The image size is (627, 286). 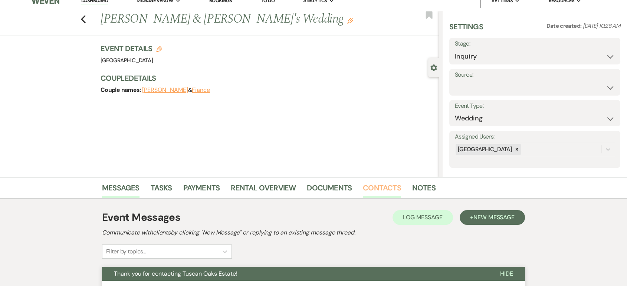 What do you see at coordinates (382, 190) in the screenshot?
I see `a: Contacts` at bounding box center [382, 190].